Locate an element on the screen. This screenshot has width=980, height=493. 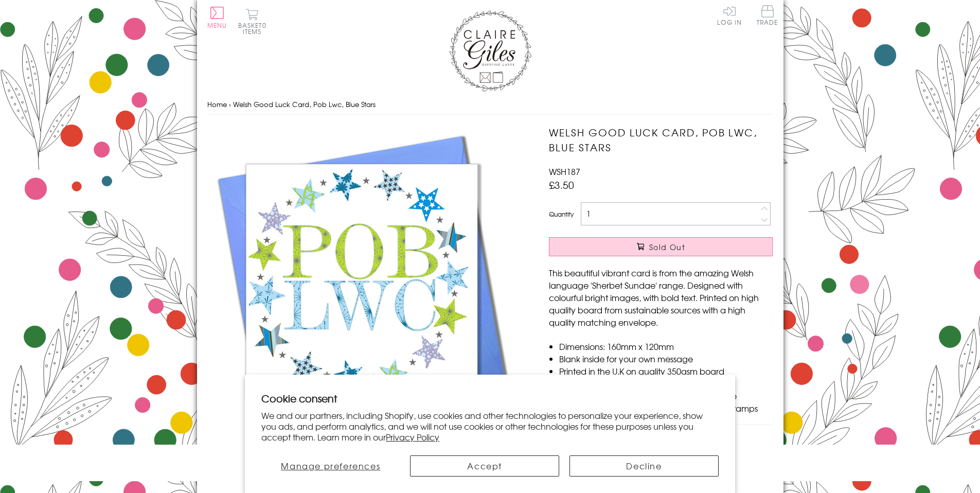
img: Welsh Good Luck Card, Pob Lwc, Blue Stars is located at coordinates (362, 279).